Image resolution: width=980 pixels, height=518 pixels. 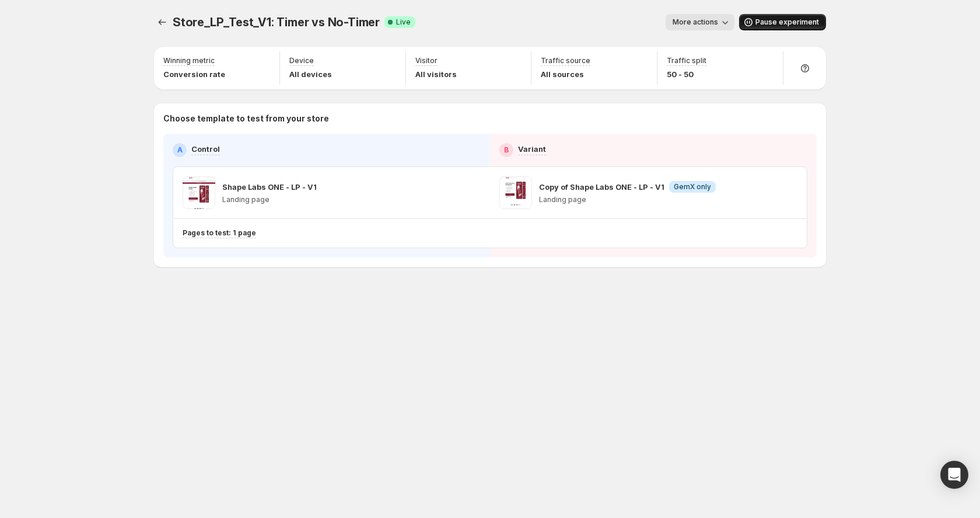 I want to click on button: More actions, so click(x=700, y=22).